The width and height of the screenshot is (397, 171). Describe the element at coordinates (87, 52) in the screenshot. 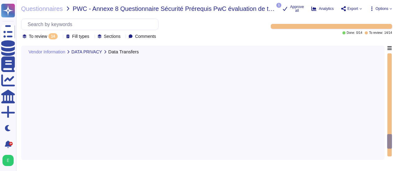

I see `span: DATA PRIVACY` at that location.